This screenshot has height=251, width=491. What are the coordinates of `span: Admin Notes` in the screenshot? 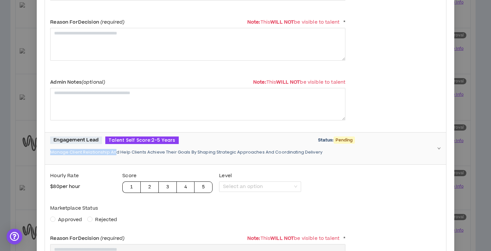 It's located at (77, 82).